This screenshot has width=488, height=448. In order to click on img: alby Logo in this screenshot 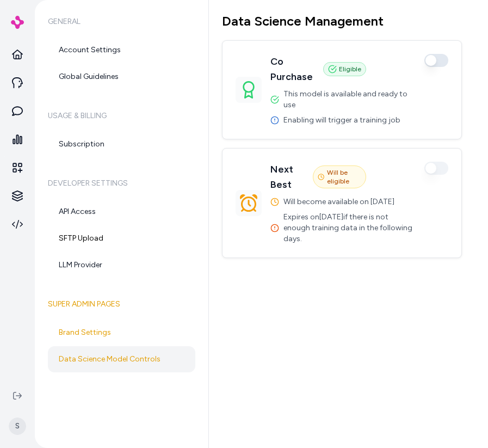, I will do `click(18, 22)`.